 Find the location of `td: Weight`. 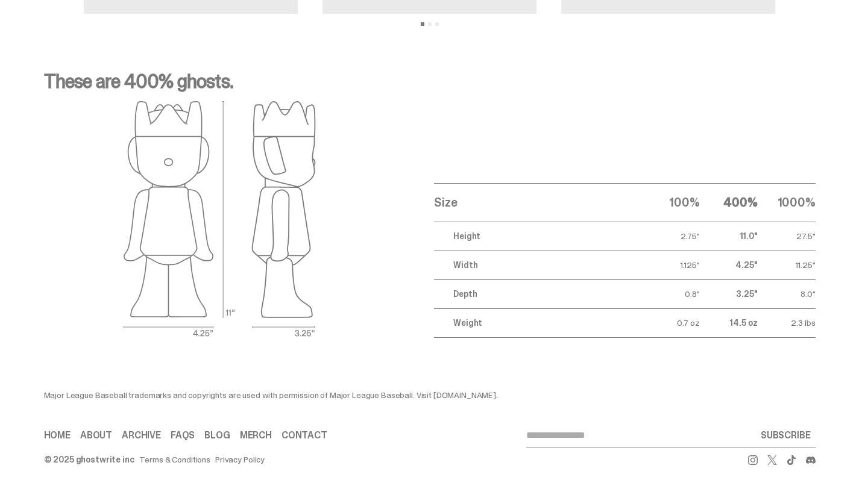

td: Weight is located at coordinates (538, 323).